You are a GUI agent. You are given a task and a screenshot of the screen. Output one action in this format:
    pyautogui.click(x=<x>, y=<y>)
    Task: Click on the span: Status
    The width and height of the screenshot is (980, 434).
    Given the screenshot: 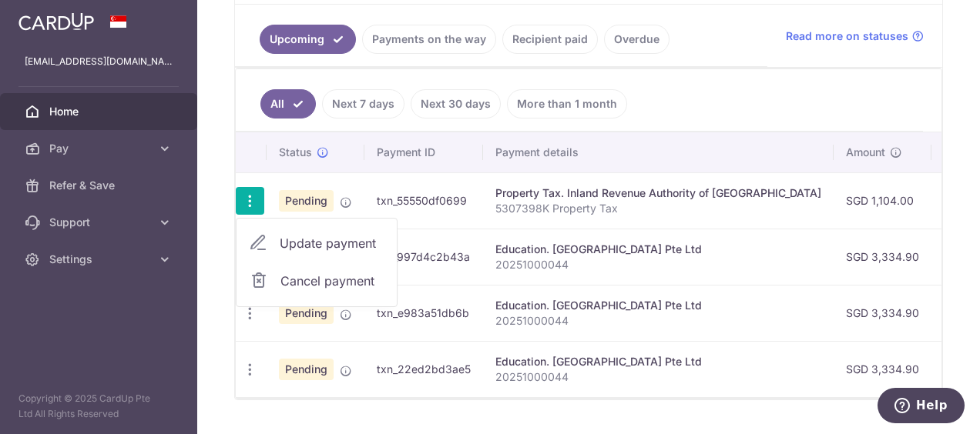 What is the action you would take?
    pyautogui.click(x=295, y=153)
    